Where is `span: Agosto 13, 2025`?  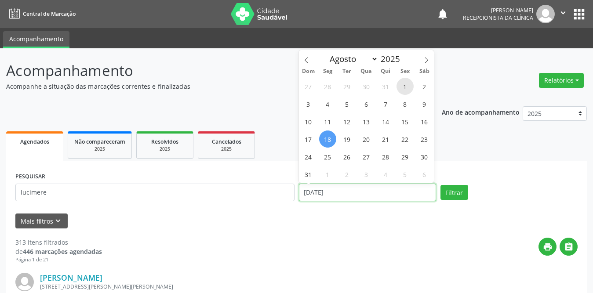 span: Agosto 13, 2025 is located at coordinates (366, 121).